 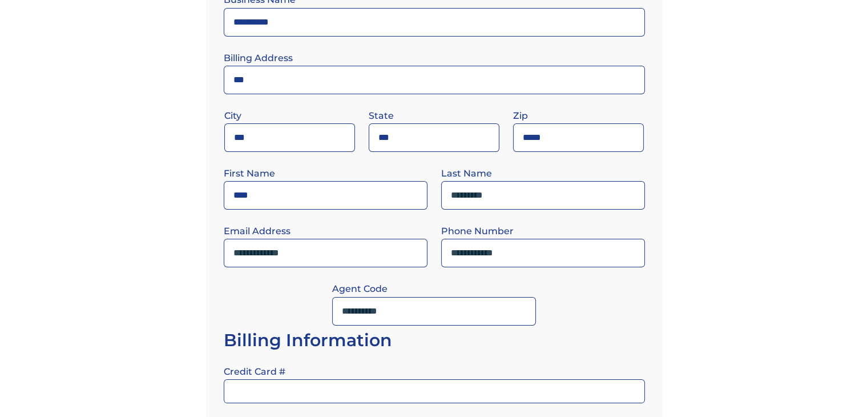 What do you see at coordinates (434, 340) in the screenshot?
I see `h3: Billing Information` at bounding box center [434, 340].